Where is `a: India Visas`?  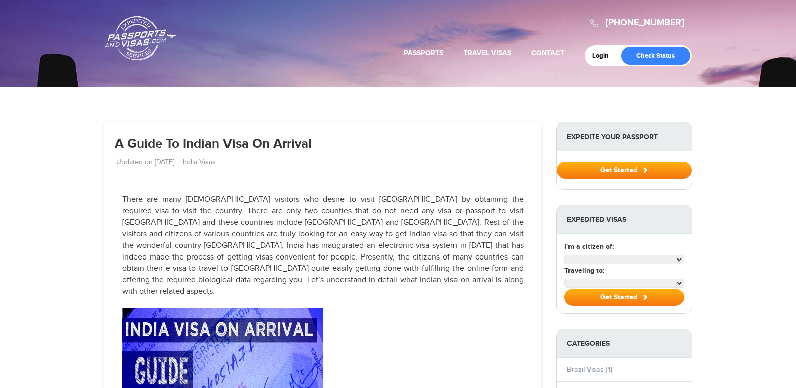 a: India Visas is located at coordinates (199, 163).